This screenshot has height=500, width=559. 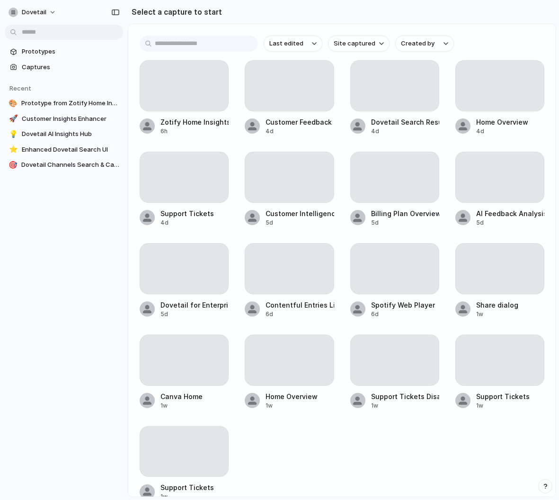 I want to click on div: Billing Plan Overview, so click(x=405, y=213).